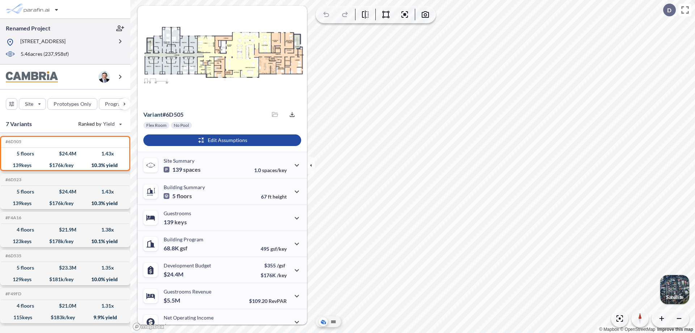 This screenshot has width=695, height=333. What do you see at coordinates (227, 140) in the screenshot?
I see `p: Edit Assumptions` at bounding box center [227, 140].